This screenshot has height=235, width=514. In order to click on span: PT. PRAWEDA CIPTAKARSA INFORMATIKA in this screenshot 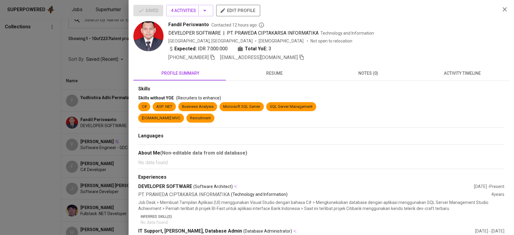, I will do `click(273, 33)`.